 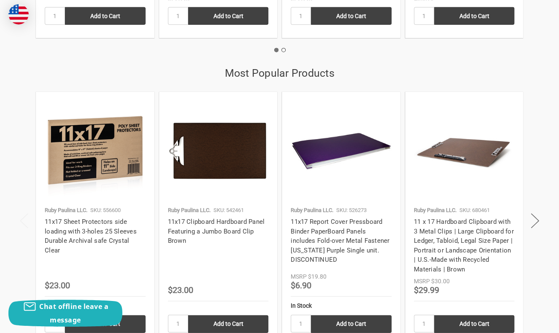 What do you see at coordinates (464, 151) in the screenshot?
I see `a: 17x11 Clipboard Hardboard Panel Featuring 3 Clips Brown` at bounding box center [464, 151].